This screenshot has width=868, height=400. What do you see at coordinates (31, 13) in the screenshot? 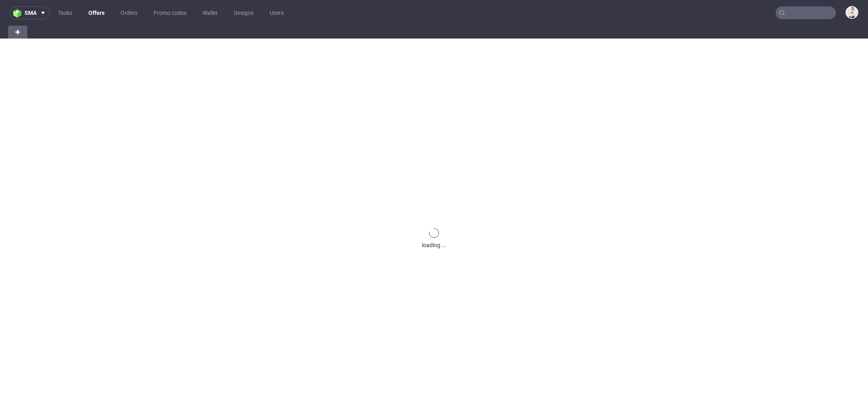
I see `span: sma` at bounding box center [31, 13].